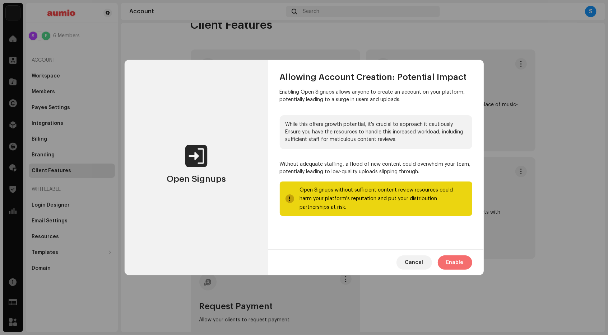  What do you see at coordinates (376, 132) in the screenshot?
I see `p: While this offers growth potential, it's crucial to approach it cautiously. Ensure you have the r...` at bounding box center [376, 132].